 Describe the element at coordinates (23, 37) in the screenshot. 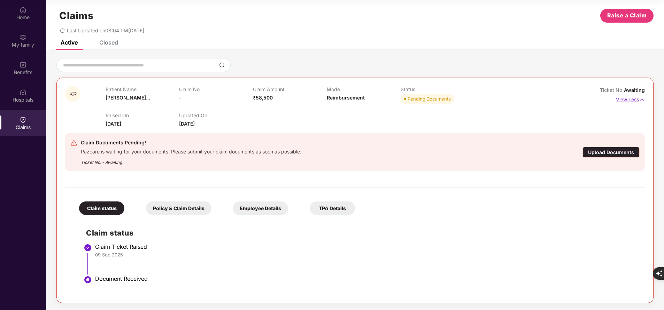

I see `img: svg+xml;base64,PHN2ZyB3aWR0aD0iMjAiIGhlaWdodD0iMjAiIHZpZXdCb3g9IjAgMCAyMCAyMCIgZmlsbD0ibm9uZSIgeG...` at that location.